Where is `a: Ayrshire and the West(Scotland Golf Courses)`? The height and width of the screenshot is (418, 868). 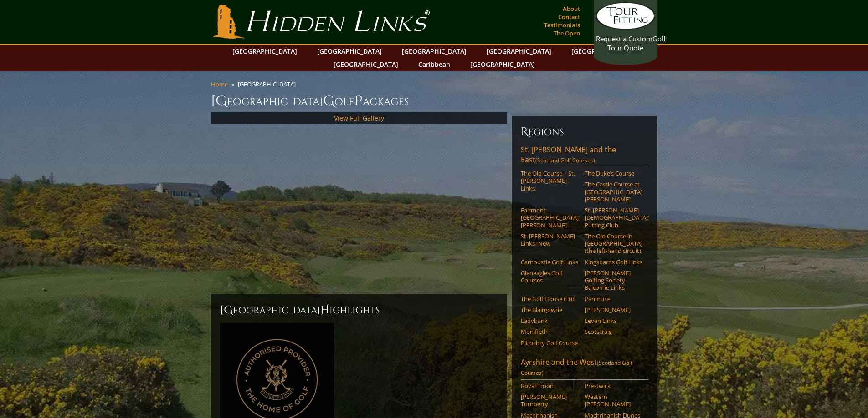
a: Ayrshire and the West(Scotland Golf Courses) is located at coordinates (585, 369).